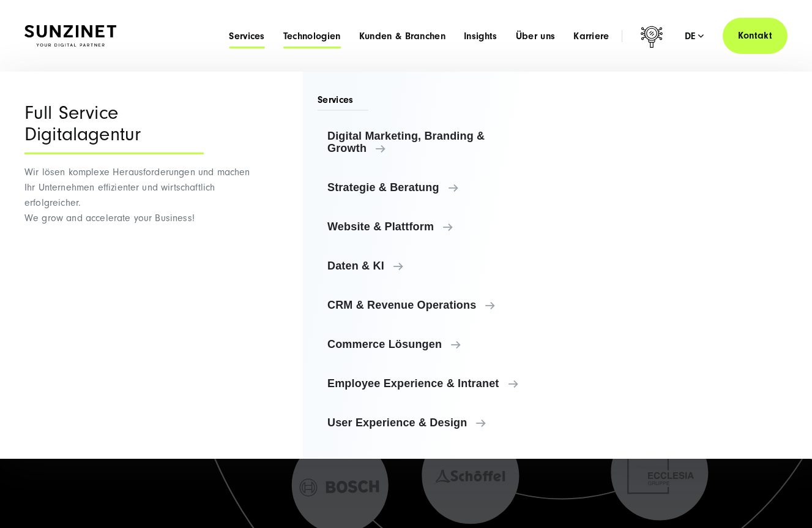 The height and width of the screenshot is (528, 812). What do you see at coordinates (431, 383) in the screenshot?
I see `span: Employee Experience & Intranet` at bounding box center [431, 383].